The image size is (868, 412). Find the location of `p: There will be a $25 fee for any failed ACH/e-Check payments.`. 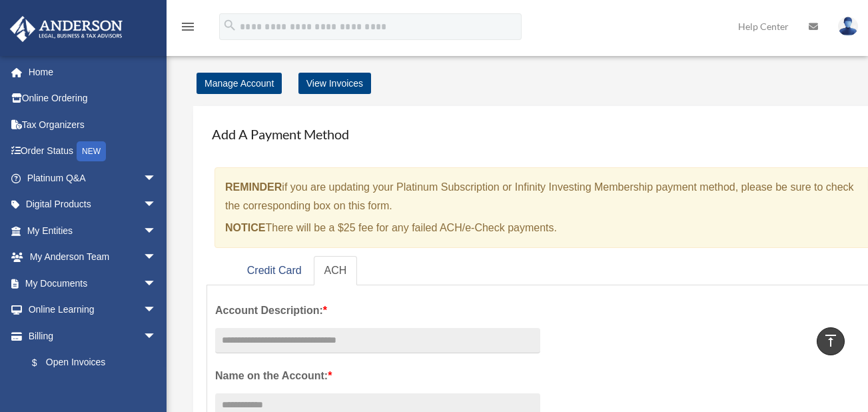

p: There will be a $25 fee for any failed ACH/e-Check payments. is located at coordinates (543, 228).